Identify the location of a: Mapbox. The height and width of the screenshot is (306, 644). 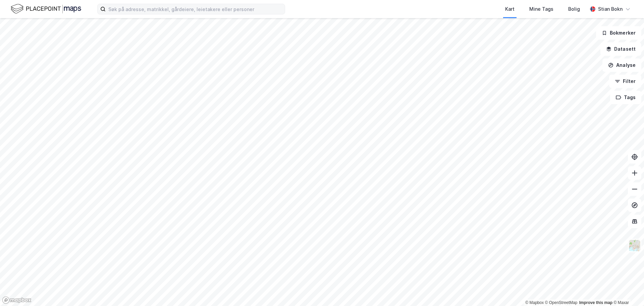
(534, 303).